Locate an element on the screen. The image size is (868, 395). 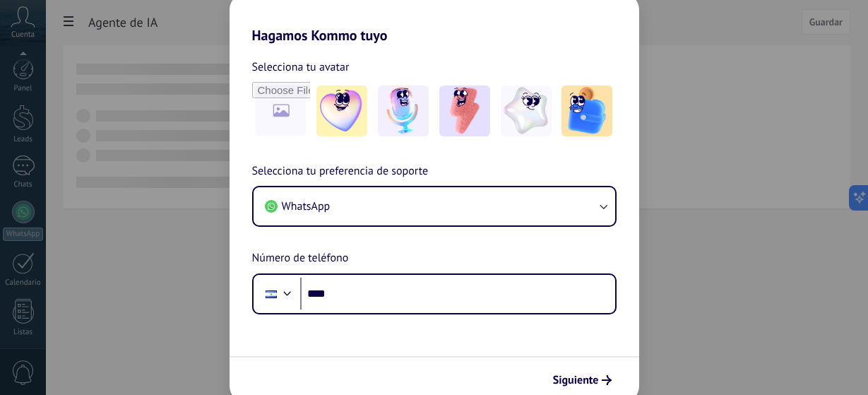
div: El Salvador: + 503 is located at coordinates (271, 294).